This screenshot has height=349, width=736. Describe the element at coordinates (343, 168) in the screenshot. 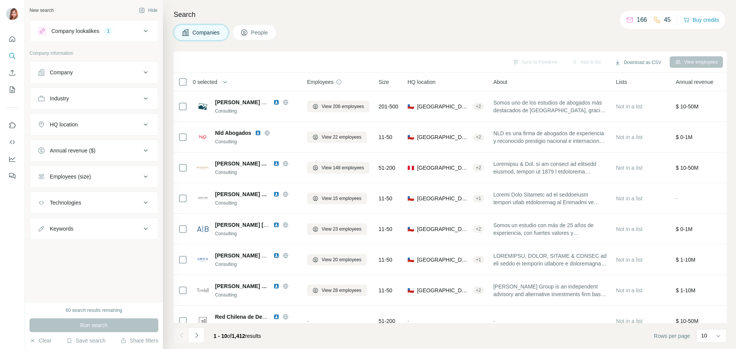

I see `span: View 148 employees` at that location.